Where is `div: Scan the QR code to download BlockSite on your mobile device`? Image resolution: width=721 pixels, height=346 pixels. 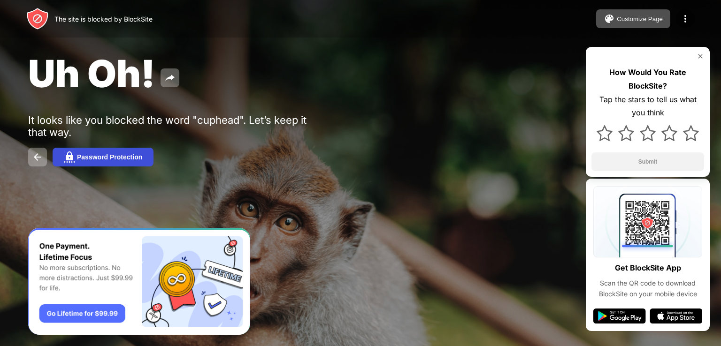 div: Scan the QR code to download BlockSite on your mobile device is located at coordinates (648, 289).